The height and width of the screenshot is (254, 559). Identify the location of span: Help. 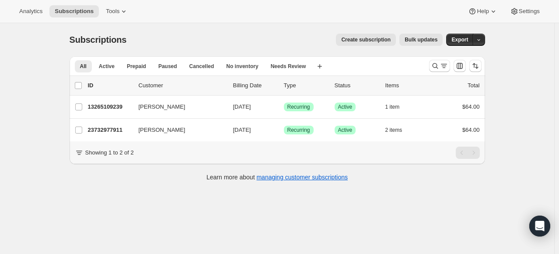
(482, 11).